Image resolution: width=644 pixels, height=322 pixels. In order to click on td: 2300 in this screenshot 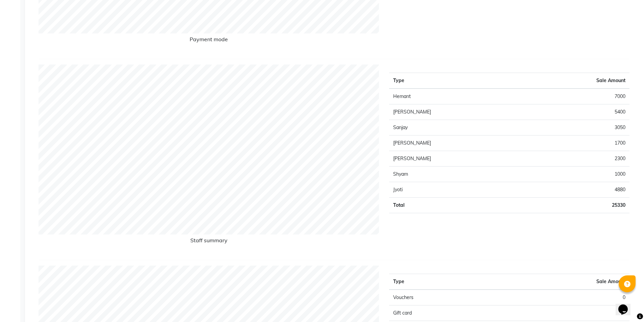, I will do `click(576, 159)`.